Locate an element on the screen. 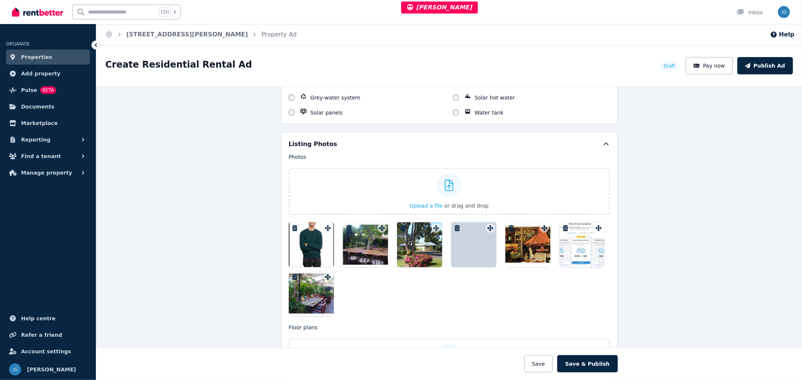 This screenshot has height=380, width=802. span: Properties is located at coordinates (36, 57).